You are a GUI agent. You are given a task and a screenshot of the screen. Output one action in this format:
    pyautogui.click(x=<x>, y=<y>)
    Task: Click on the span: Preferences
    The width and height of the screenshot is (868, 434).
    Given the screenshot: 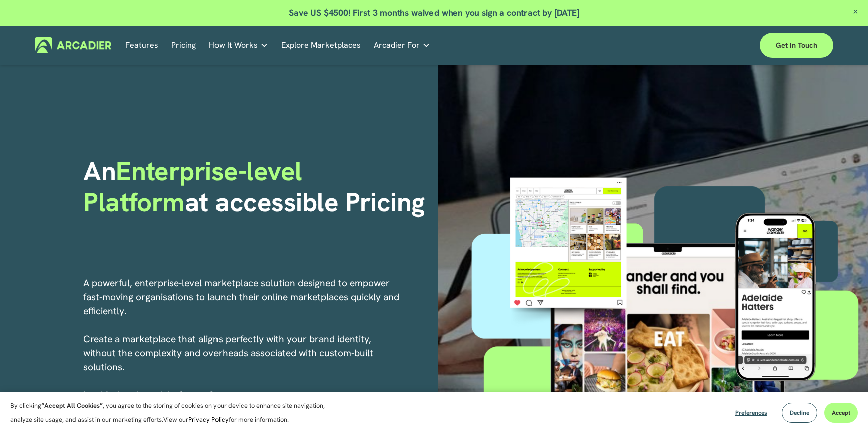 What is the action you would take?
    pyautogui.click(x=751, y=413)
    